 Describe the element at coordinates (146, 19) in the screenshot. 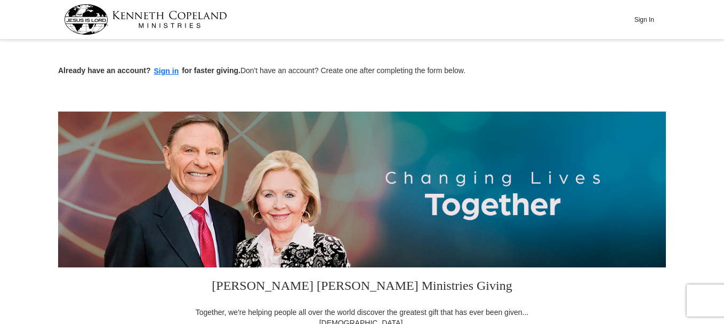

I see `img: kcm-header-logo.svg` at that location.